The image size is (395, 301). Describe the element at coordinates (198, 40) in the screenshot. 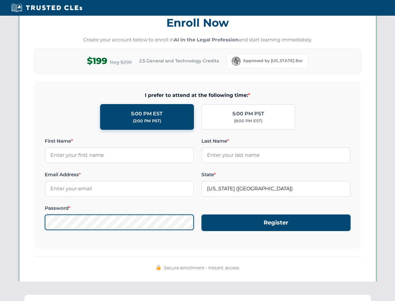

I see `p: Create your account below to enroll in and start learning immediately.` at that location.